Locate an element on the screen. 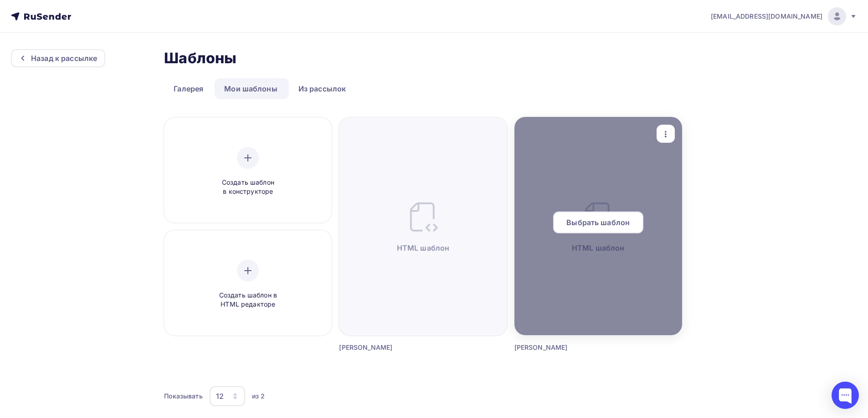  div: 12 is located at coordinates (219, 396).